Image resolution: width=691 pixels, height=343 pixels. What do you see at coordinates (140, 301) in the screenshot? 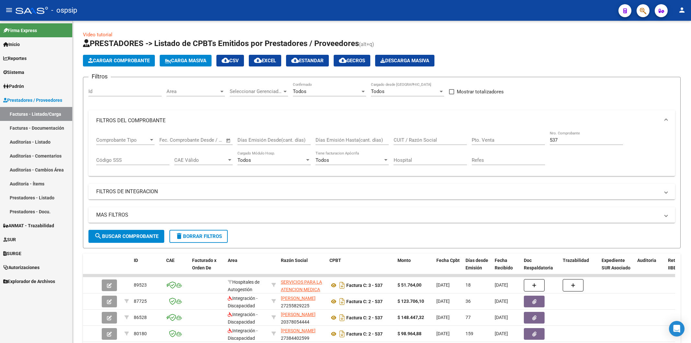
I see `span: 87725` at bounding box center [140, 301].